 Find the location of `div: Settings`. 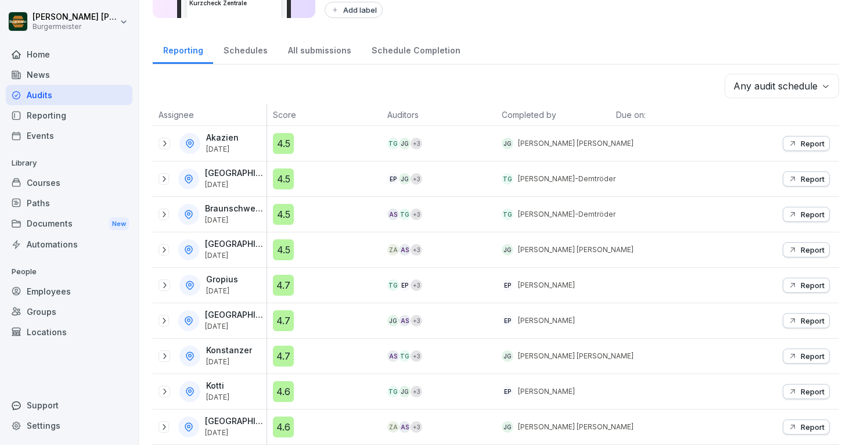

div: Settings is located at coordinates (69, 425).